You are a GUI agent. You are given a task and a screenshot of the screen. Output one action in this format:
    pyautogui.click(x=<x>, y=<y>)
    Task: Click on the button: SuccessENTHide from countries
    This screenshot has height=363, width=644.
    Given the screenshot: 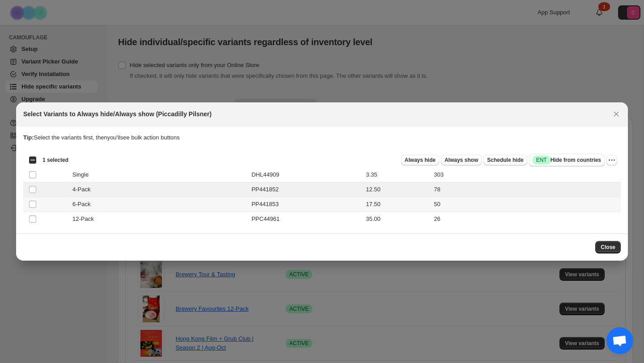 What is the action you would take?
    pyautogui.click(x=566, y=160)
    